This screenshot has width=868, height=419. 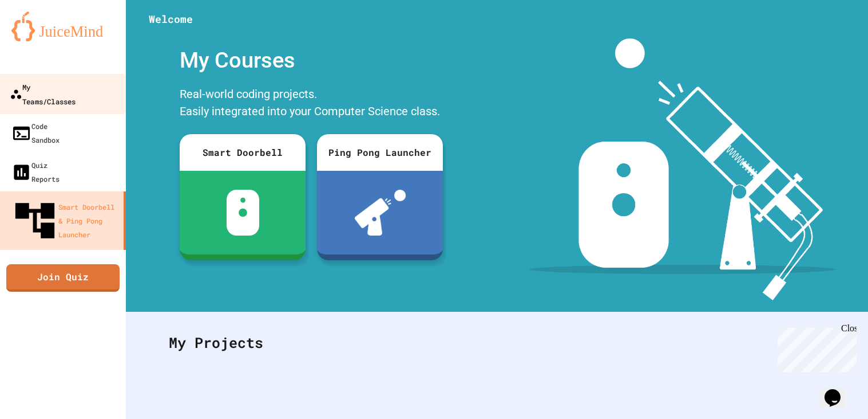 What do you see at coordinates (35, 133) in the screenshot?
I see `div: Code Sandbox` at bounding box center [35, 133].